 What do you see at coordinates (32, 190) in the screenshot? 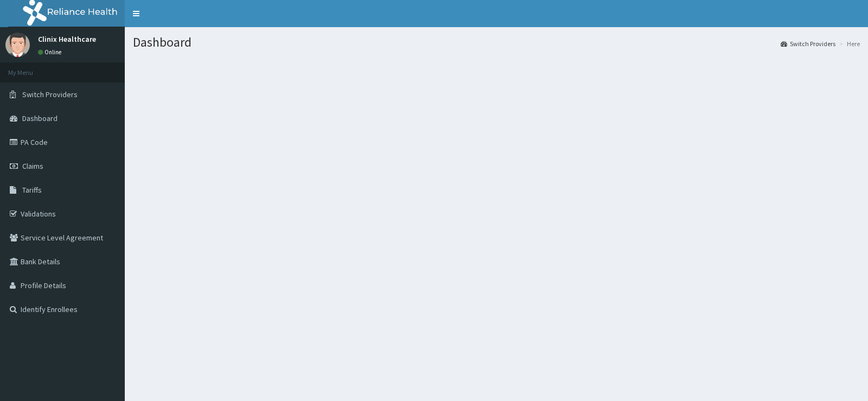
I see `span: Tariffs` at bounding box center [32, 190].